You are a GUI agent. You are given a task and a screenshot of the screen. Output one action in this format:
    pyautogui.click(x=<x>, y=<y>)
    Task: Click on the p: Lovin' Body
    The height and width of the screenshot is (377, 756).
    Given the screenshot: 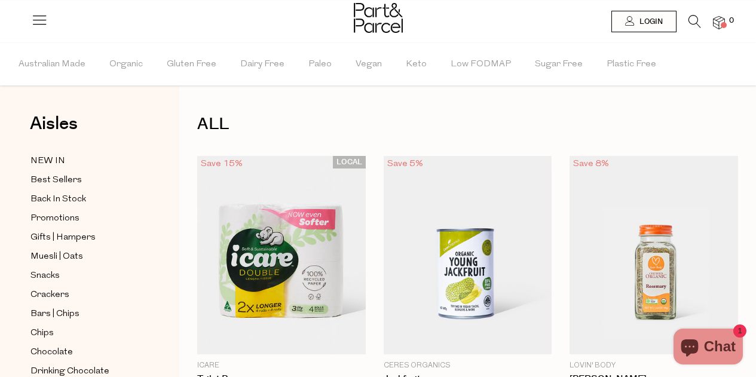 What is the action you would take?
    pyautogui.click(x=654, y=366)
    